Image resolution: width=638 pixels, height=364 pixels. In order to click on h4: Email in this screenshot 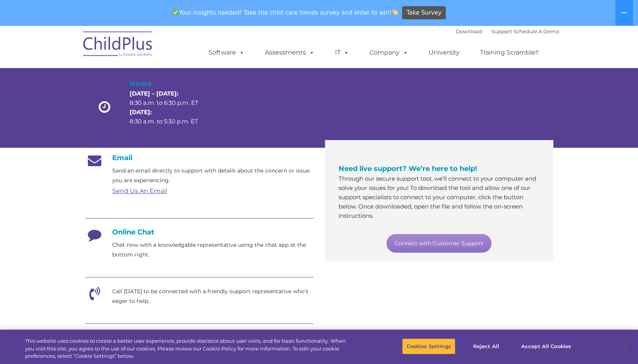, I will do `click(199, 158)`.